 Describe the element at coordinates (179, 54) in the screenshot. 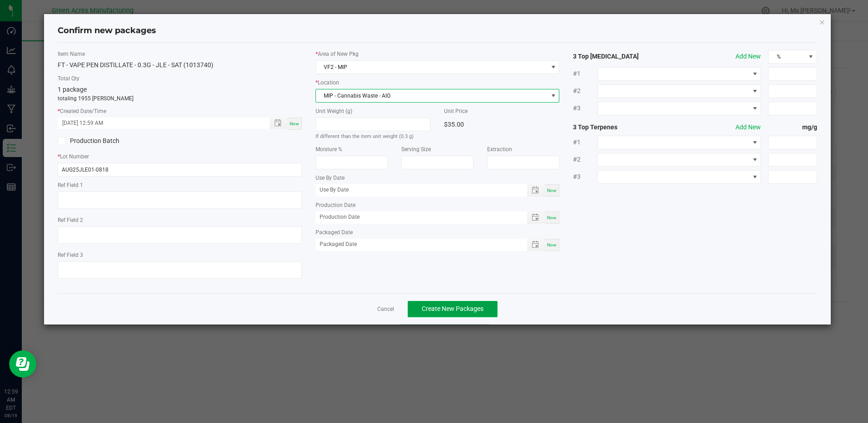

I see `label: Item Name` at that location.